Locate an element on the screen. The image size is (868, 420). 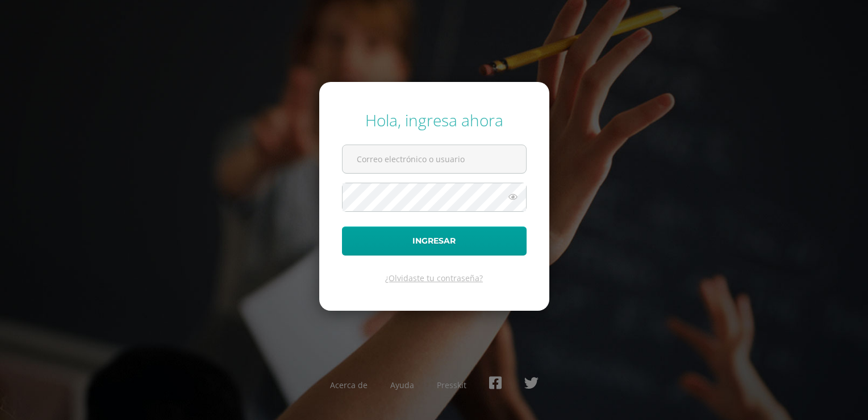
input: Correo electrónico o usuario is located at coordinates (434, 158).